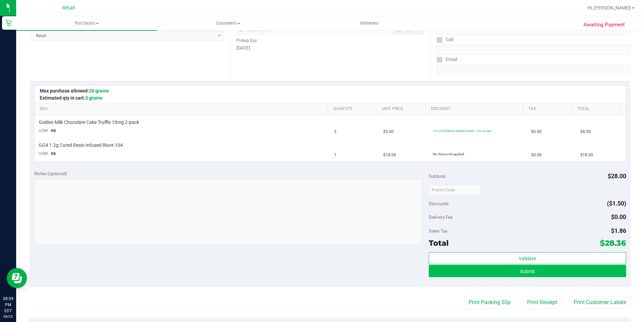 This screenshot has height=322, width=644. I want to click on a: Quantity, so click(353, 109).